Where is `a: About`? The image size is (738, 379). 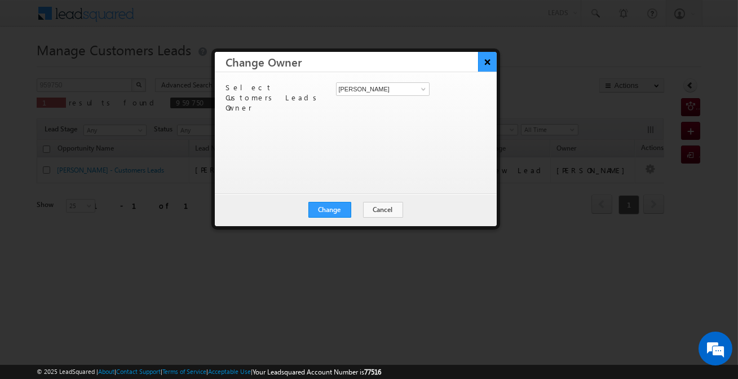
a: About is located at coordinates (106, 371).